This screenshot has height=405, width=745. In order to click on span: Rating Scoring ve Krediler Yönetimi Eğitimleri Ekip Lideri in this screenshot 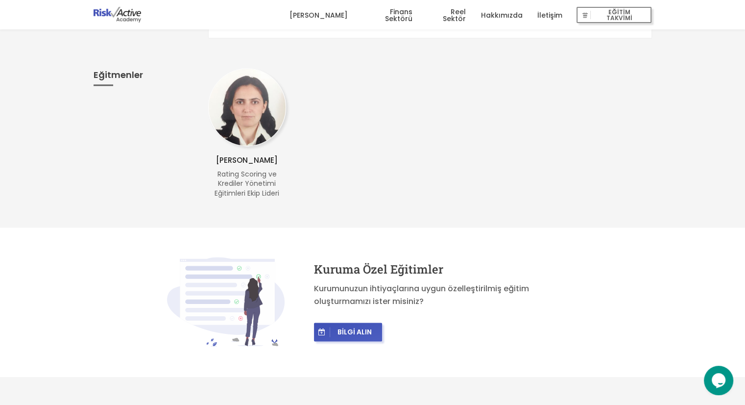, I will do `click(247, 183)`.